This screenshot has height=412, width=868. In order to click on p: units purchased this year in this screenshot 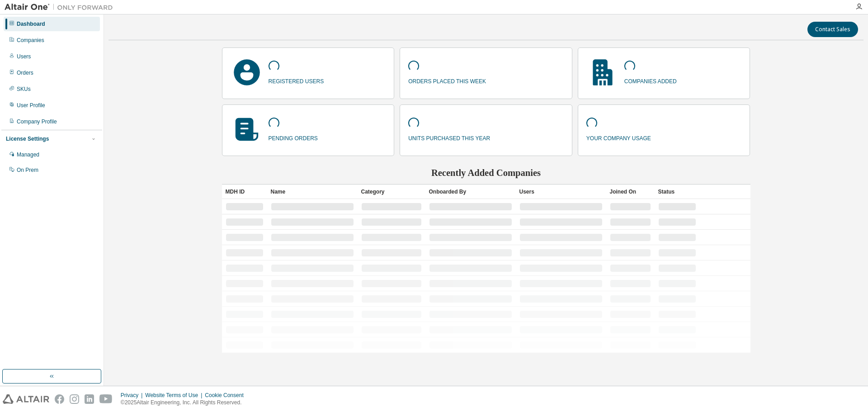, I will do `click(449, 137)`.